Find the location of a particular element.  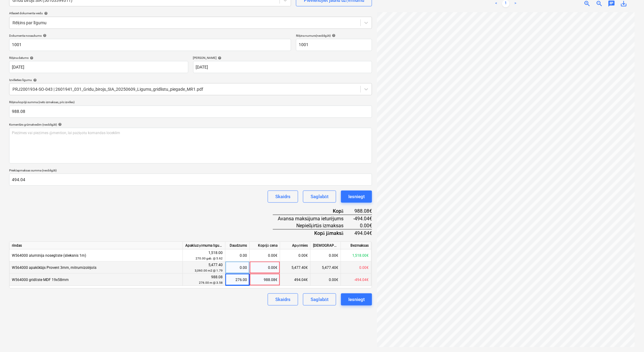

div: Apakšuzņēmuma līgums is located at coordinates (204, 245).